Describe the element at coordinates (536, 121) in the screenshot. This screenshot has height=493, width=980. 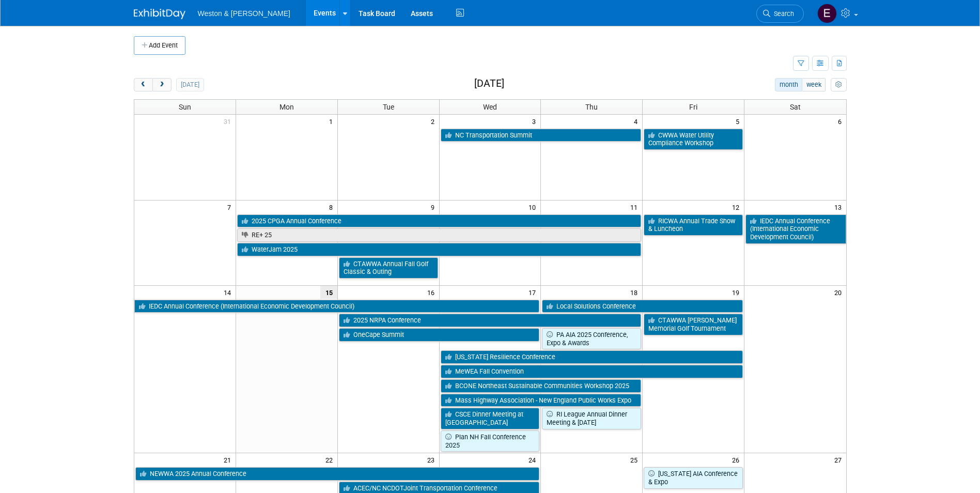
I see `span: 3` at that location.